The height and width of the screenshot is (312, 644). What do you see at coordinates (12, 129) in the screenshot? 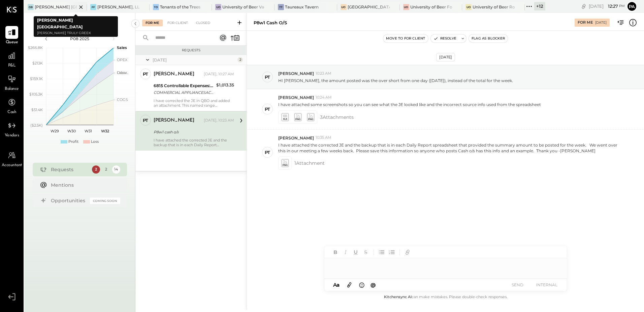
I see `a: Vendors` at bounding box center [12, 129].